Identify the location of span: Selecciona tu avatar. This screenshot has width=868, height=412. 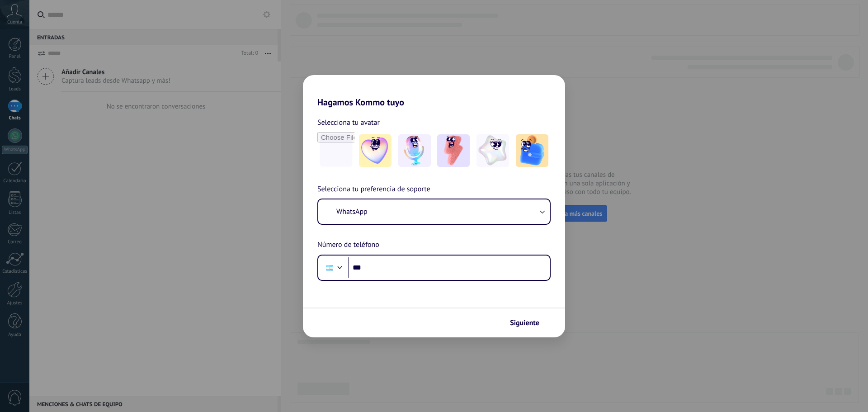
(348, 123).